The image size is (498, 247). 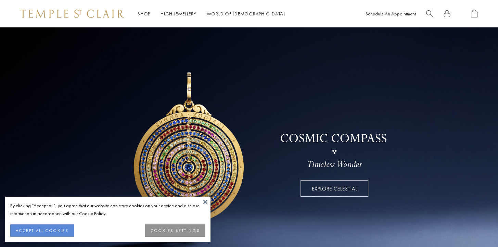 I want to click on a: High JewelleryHigh Jewellery, so click(x=178, y=14).